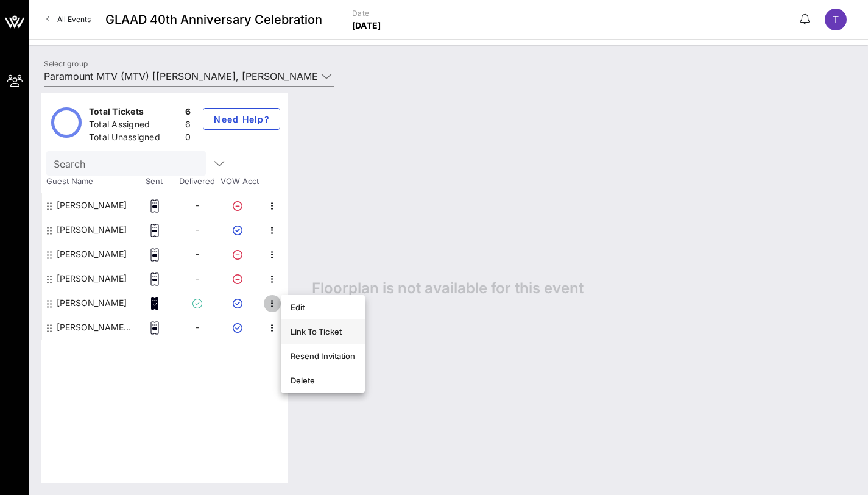 The height and width of the screenshot is (495, 868). What do you see at coordinates (367, 13) in the screenshot?
I see `p: Date` at bounding box center [367, 13].